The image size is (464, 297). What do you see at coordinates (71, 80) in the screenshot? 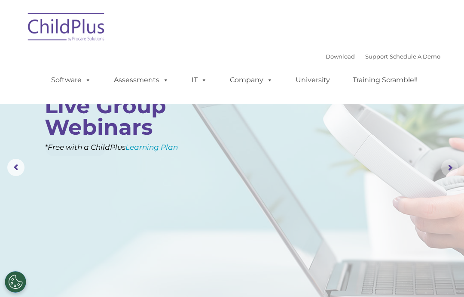
I see `a: Software` at bounding box center [71, 80].